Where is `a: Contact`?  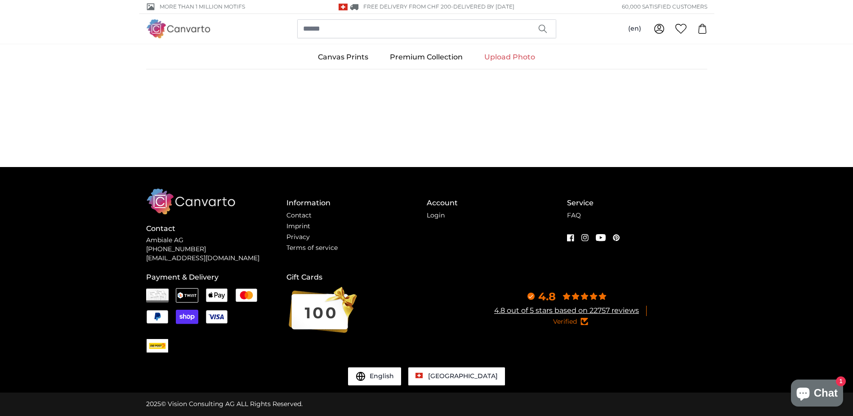 a: Contact is located at coordinates (299, 215).